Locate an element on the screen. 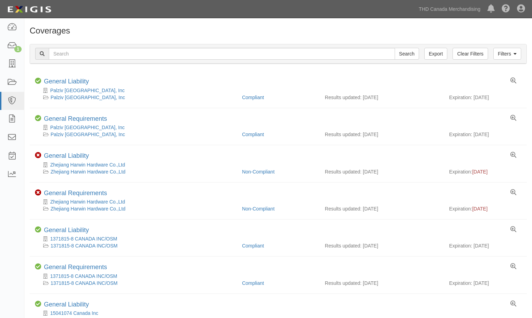 The width and height of the screenshot is (532, 318). img: logo-5460c22ac91f19d4615b14bd174203de0afe785f0fc80cf4dbbc73dc1793850b.png is located at coordinates (29, 9).